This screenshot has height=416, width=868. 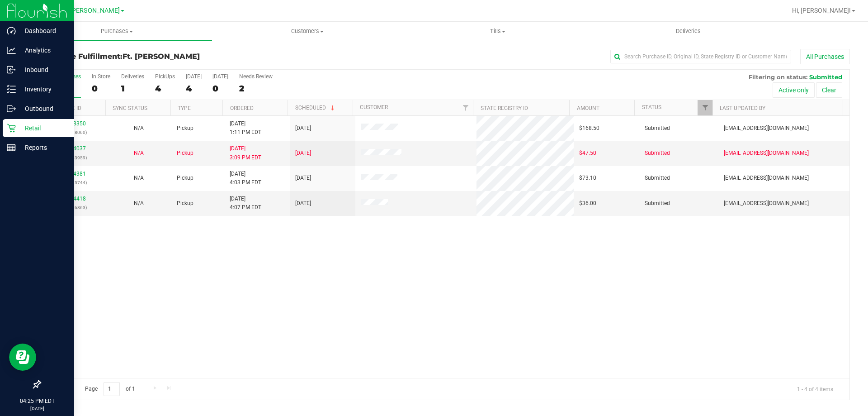 I want to click on a: 11814418, so click(x=73, y=199).